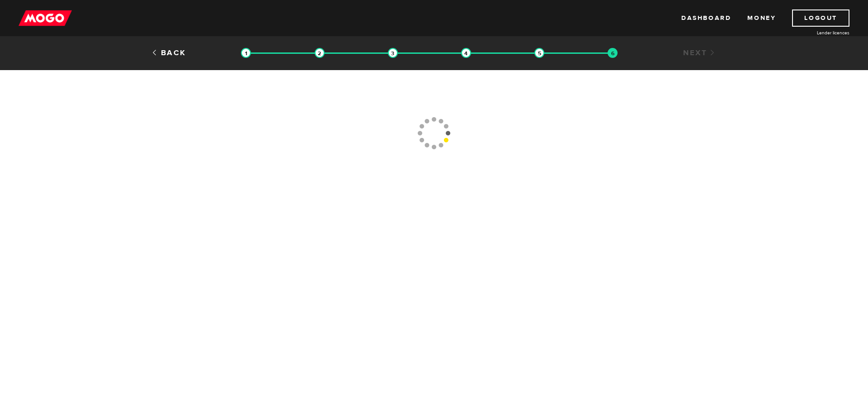 Image resolution: width=868 pixels, height=412 pixels. I want to click on a: Next, so click(700, 53).